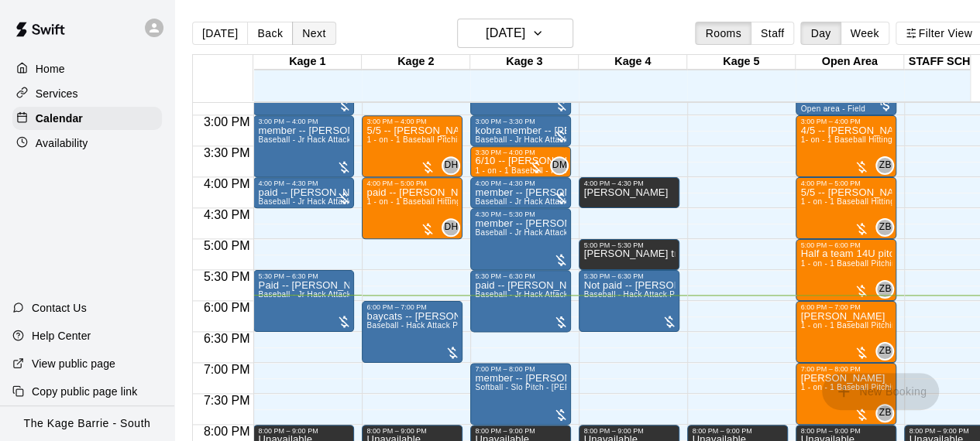 Image resolution: width=980 pixels, height=441 pixels. What do you see at coordinates (227, 308) in the screenshot?
I see `span: 6:00 PM` at bounding box center [227, 308].